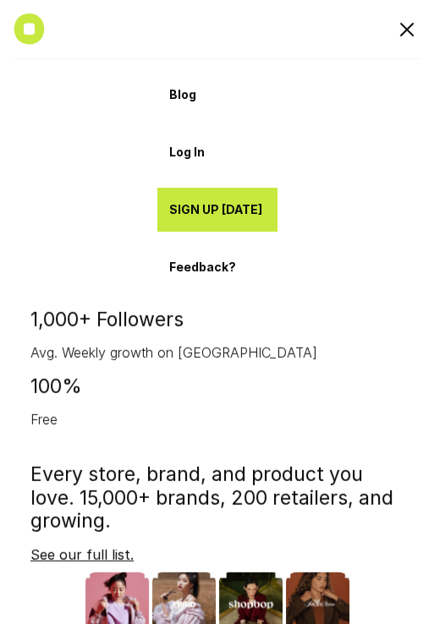  I want to click on a: See our full list, so click(80, 555).